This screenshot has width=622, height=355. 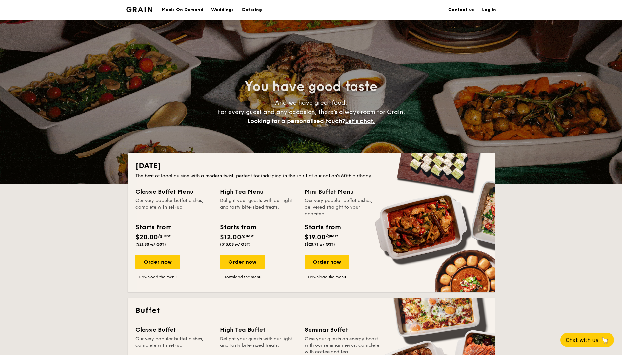 I want to click on span: ($13.08 w/ GST), so click(x=235, y=244).